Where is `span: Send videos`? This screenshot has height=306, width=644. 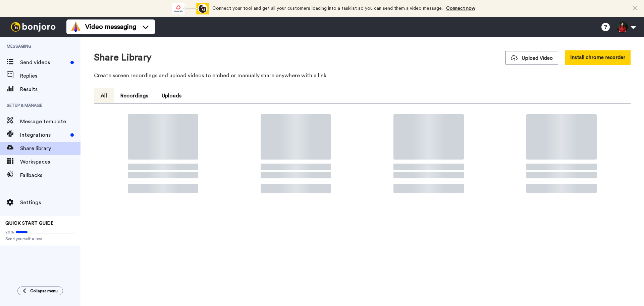 span: Send videos is located at coordinates (44, 62).